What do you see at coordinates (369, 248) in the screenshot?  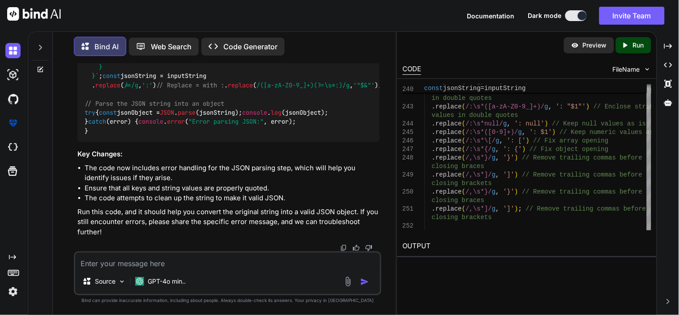 I see `img: dislike` at bounding box center [369, 248].